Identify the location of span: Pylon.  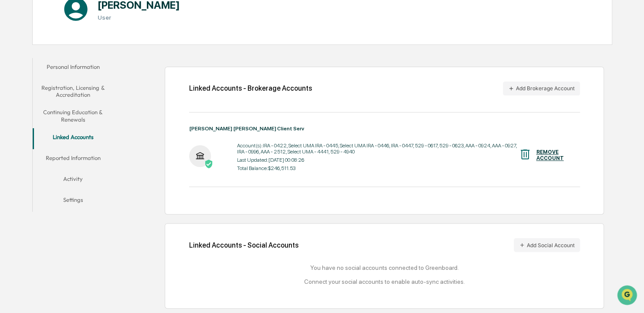
(96, 151).